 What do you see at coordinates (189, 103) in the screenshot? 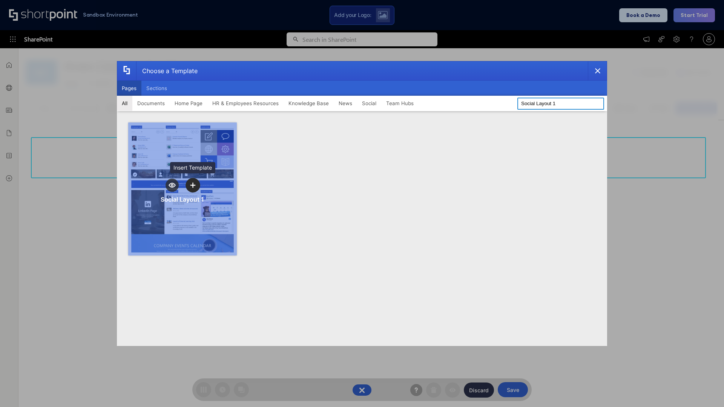
I see `button: Home Page` at bounding box center [189, 103].